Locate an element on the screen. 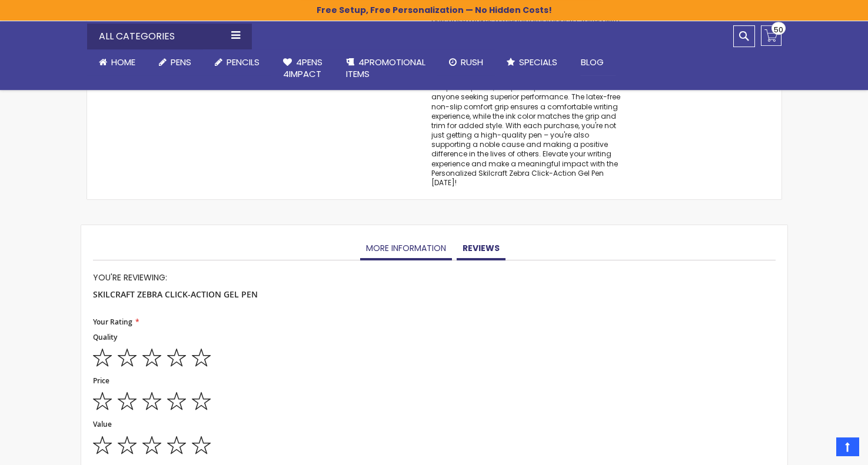 Image resolution: width=868 pixels, height=465 pixels. strong: Skilcraft Zebra Click-Action Gel Pen is located at coordinates (240, 292).